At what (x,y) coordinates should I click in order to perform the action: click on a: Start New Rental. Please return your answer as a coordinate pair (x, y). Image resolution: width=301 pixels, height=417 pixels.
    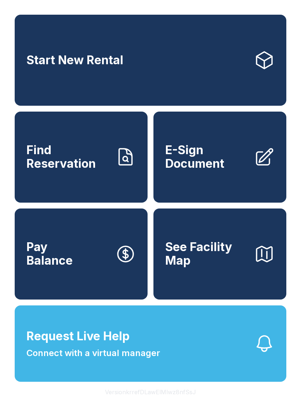
    Looking at the image, I should click on (150, 60).